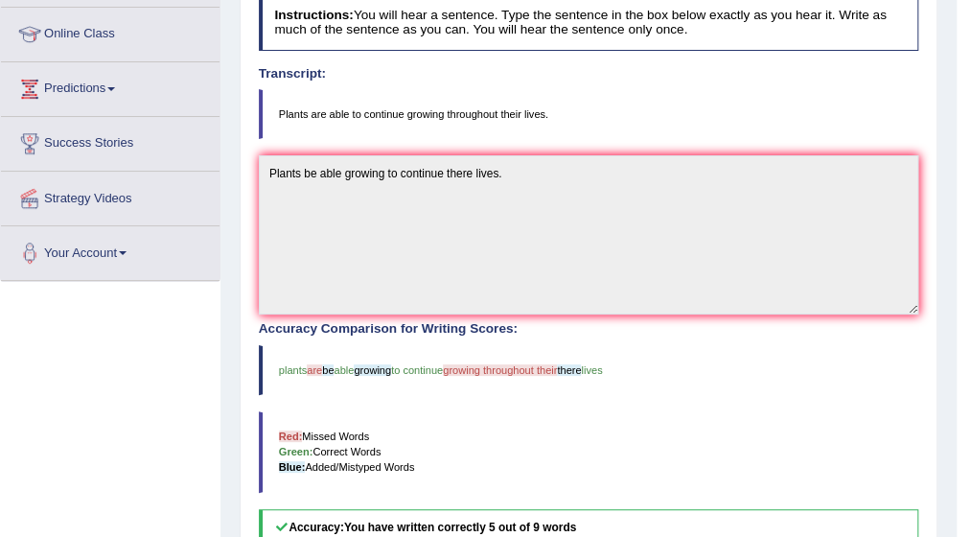 This screenshot has width=971, height=537. What do you see at coordinates (589, 452) in the screenshot?
I see `blockquote: Missed Words Correct Words Added/Mistyped Words` at bounding box center [589, 452].